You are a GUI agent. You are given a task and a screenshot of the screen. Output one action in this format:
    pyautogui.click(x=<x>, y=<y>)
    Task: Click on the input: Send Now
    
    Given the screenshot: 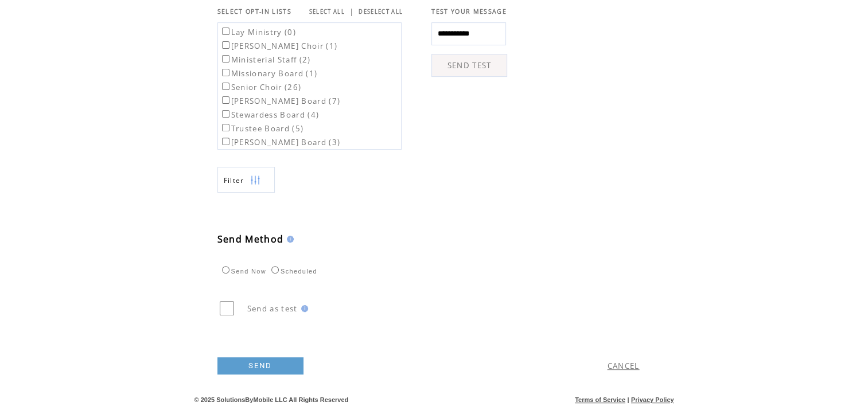 What is the action you would take?
    pyautogui.click(x=225, y=270)
    